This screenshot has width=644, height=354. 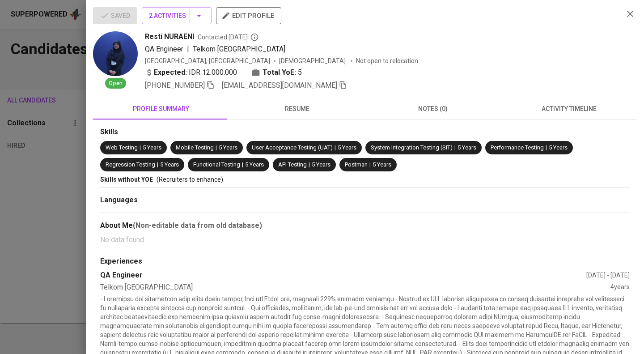 I want to click on b: (Non-editable data from old database), so click(x=197, y=225).